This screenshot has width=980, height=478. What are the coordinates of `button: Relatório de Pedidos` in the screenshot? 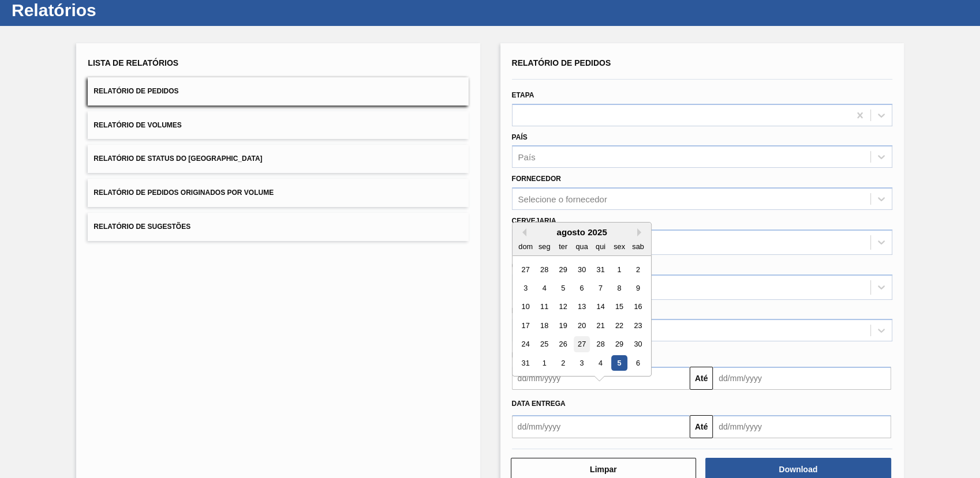 It's located at (278, 91).